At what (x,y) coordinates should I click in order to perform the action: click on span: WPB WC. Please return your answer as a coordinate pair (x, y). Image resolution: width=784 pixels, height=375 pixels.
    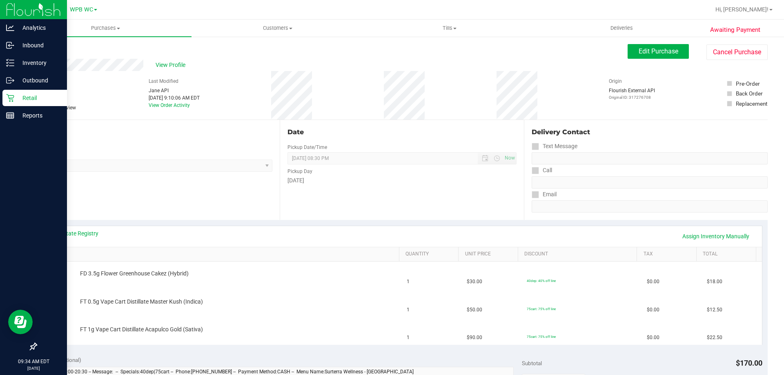
    Looking at the image, I should click on (81, 9).